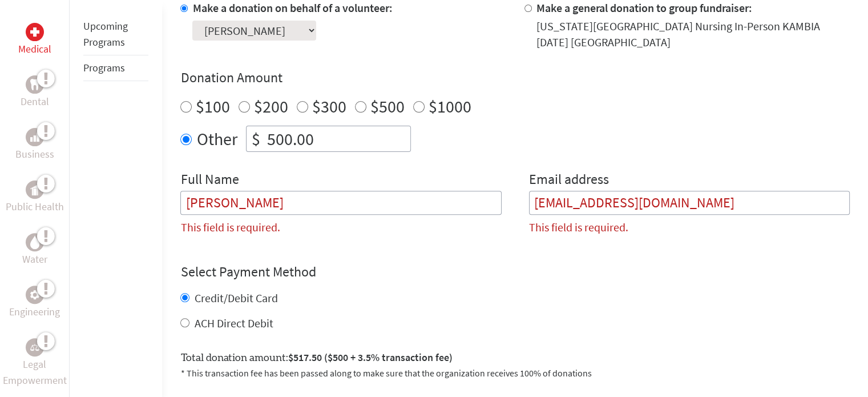 Image resolution: width=868 pixels, height=397 pixels. What do you see at coordinates (35, 40) in the screenshot?
I see `a: MedicalMedical` at bounding box center [35, 40].